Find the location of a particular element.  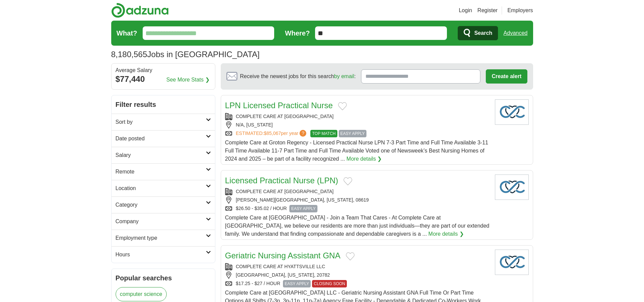

h2: Remote is located at coordinates (160, 171).